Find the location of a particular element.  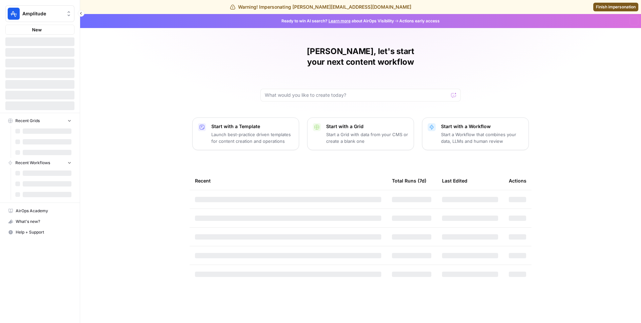

p: Start a Grid with data from your CMS or create a blank one is located at coordinates (367, 138).